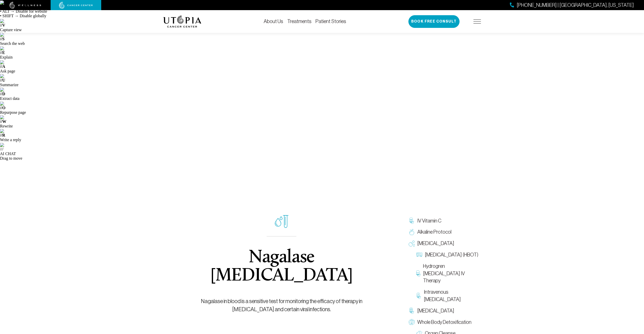 This screenshot has width=644, height=334. What do you see at coordinates (434, 232) in the screenshot?
I see `span: Alkaline Protocol` at bounding box center [434, 232].